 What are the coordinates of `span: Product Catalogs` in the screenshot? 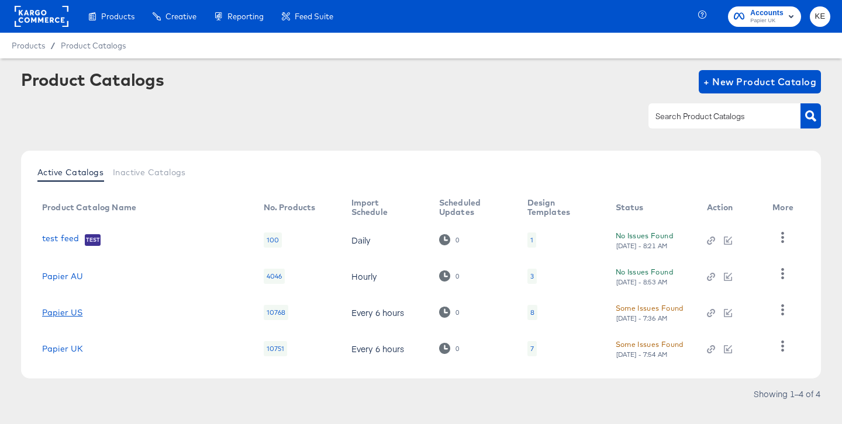 It's located at (93, 46).